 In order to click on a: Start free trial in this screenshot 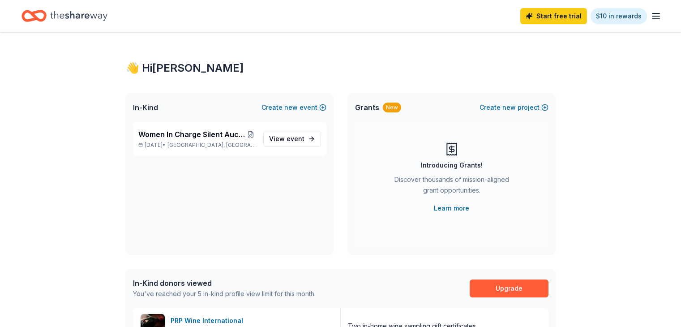, I will do `click(553, 16)`.